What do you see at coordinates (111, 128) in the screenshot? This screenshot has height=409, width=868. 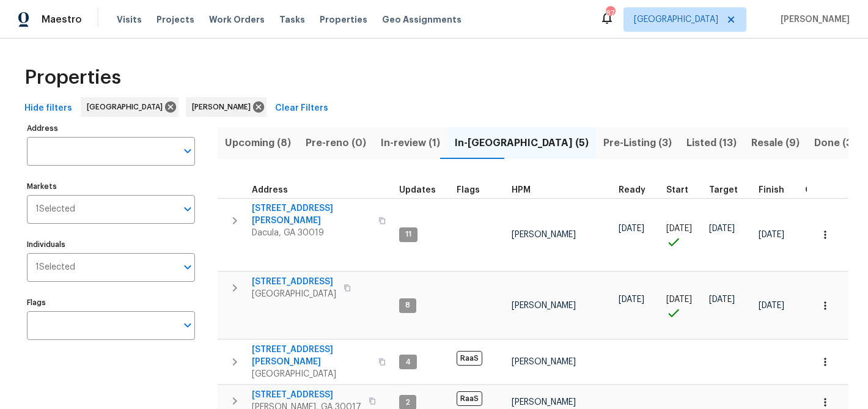 I see `label: Address` at bounding box center [111, 128].